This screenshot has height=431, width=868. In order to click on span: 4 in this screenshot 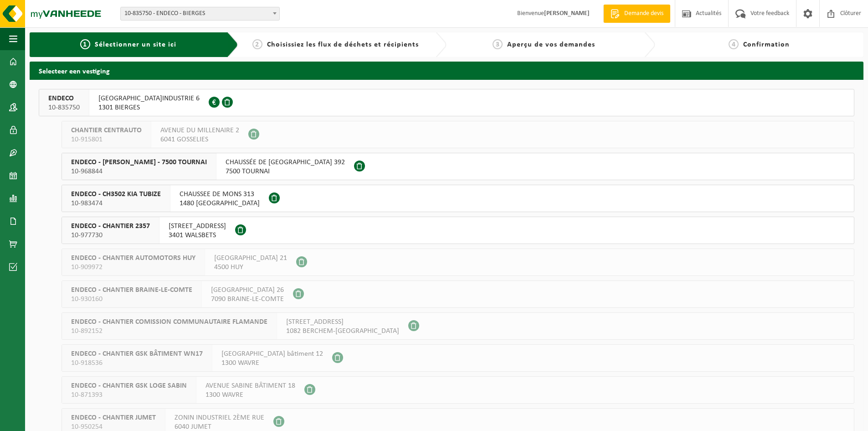, I will do `click(734, 45)`.